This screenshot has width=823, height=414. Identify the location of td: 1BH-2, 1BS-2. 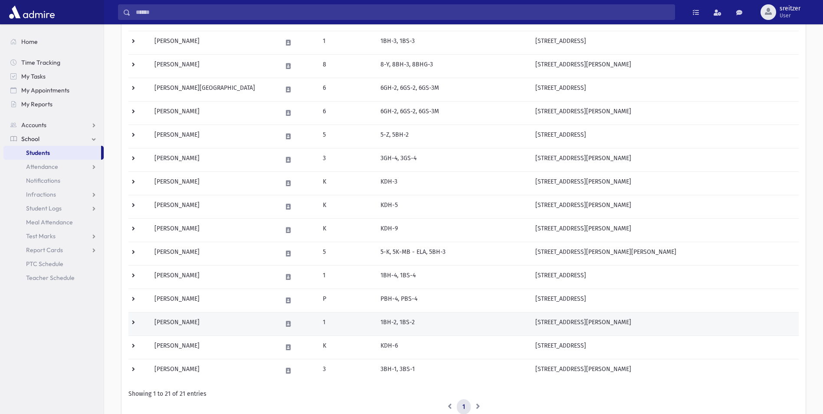
(453, 324).